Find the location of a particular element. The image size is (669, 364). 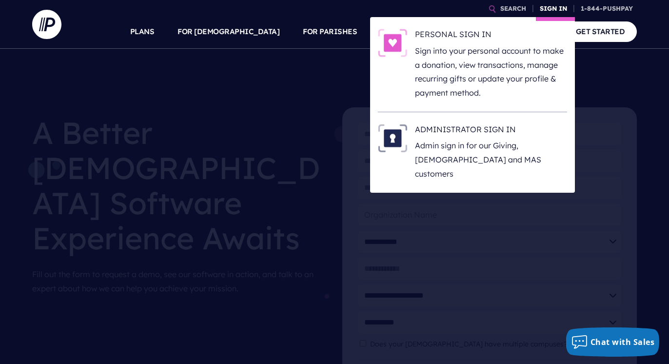

h6: PERSONAL SIGN IN is located at coordinates (491, 36).